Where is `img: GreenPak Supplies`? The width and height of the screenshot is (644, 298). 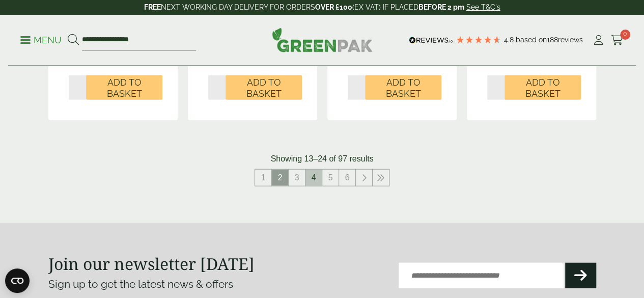 img: GreenPak Supplies is located at coordinates (322, 40).